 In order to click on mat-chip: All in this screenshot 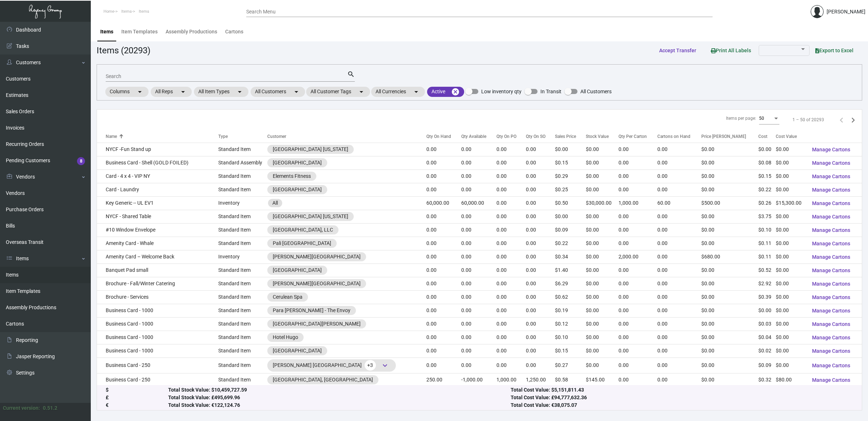, I will do `click(275, 203)`.